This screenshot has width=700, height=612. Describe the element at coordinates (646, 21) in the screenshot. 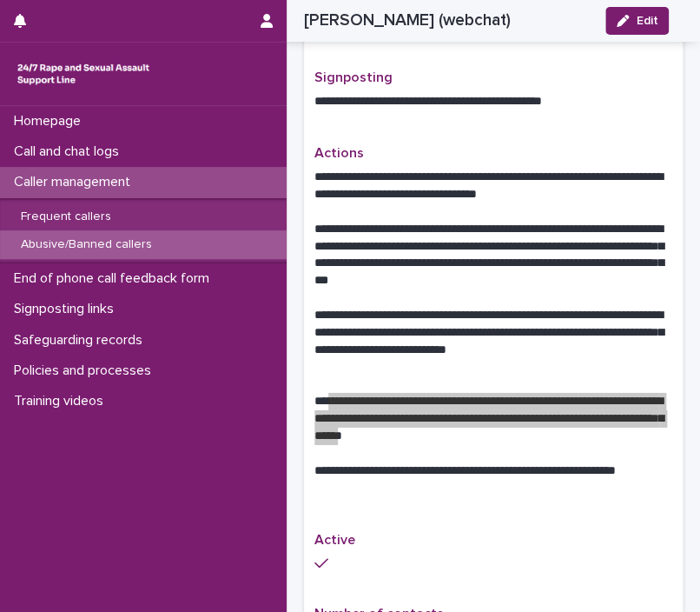

I see `span: Edit` at that location.